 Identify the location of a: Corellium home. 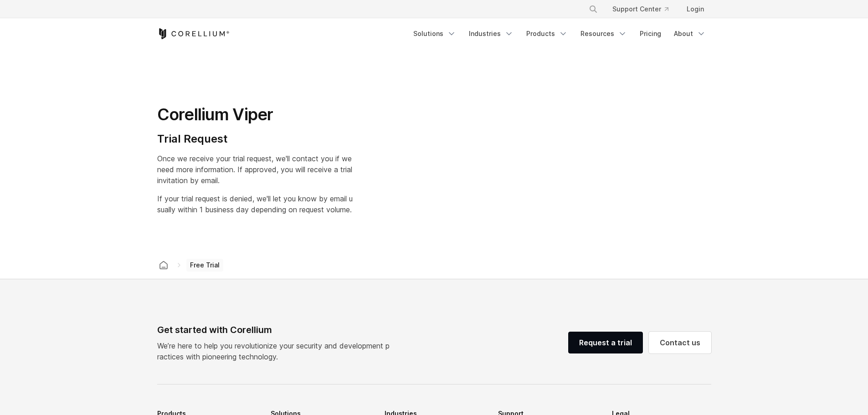
(164, 265).